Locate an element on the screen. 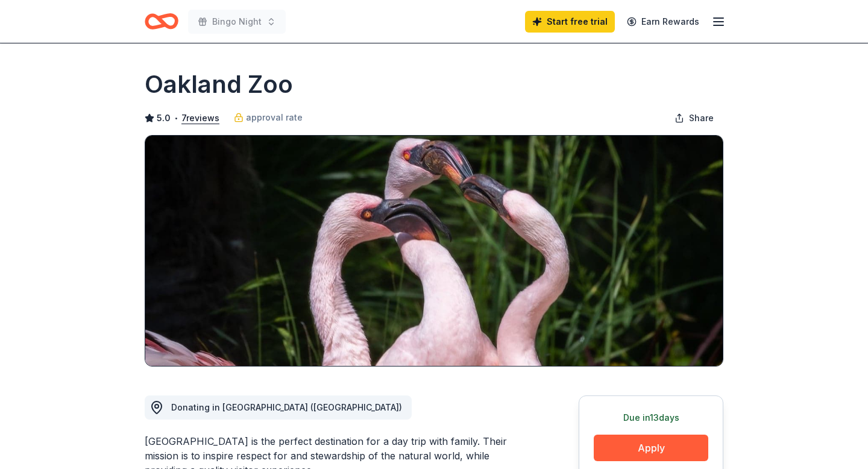  button: Share is located at coordinates (694, 118).